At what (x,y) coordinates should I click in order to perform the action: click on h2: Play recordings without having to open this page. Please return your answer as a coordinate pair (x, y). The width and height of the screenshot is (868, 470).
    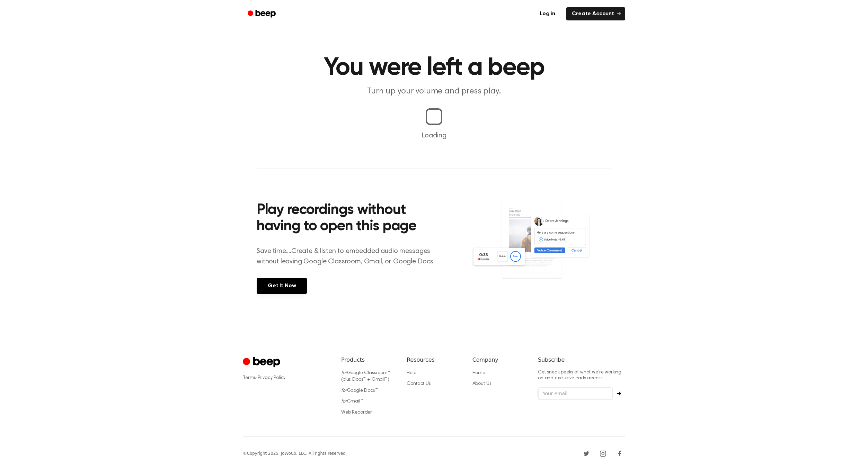
    Looking at the image, I should click on (350, 219).